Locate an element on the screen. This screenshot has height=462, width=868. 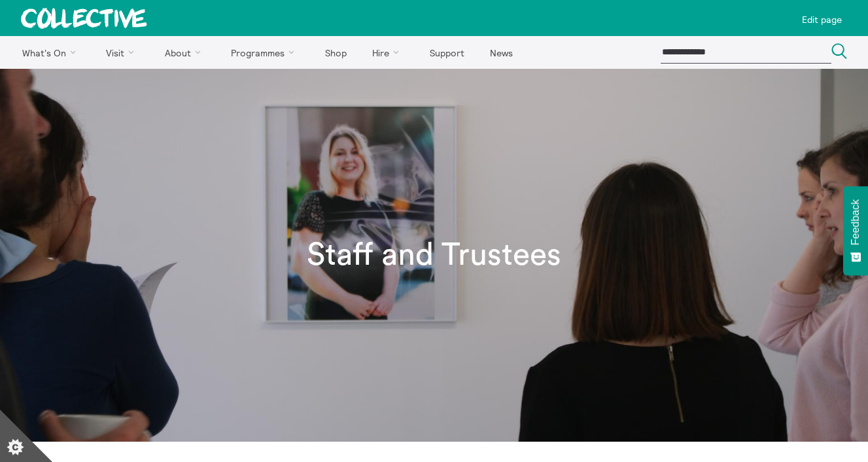
a: Shop is located at coordinates (336, 52).